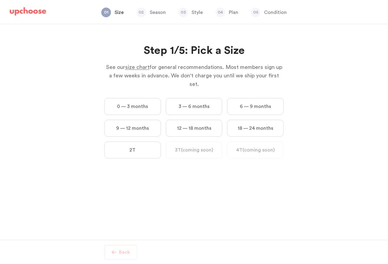 The height and width of the screenshot is (264, 388). What do you see at coordinates (275, 12) in the screenshot?
I see `p: Condition` at bounding box center [275, 12].